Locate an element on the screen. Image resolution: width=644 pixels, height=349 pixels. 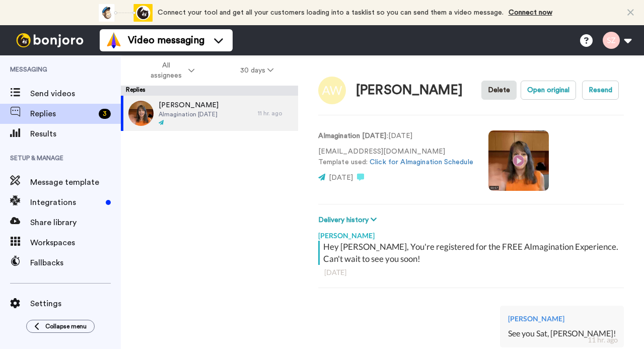
span: Connect your tool and get all your customers loading into a tasklist so you can send them a video... is located at coordinates (330, 13).